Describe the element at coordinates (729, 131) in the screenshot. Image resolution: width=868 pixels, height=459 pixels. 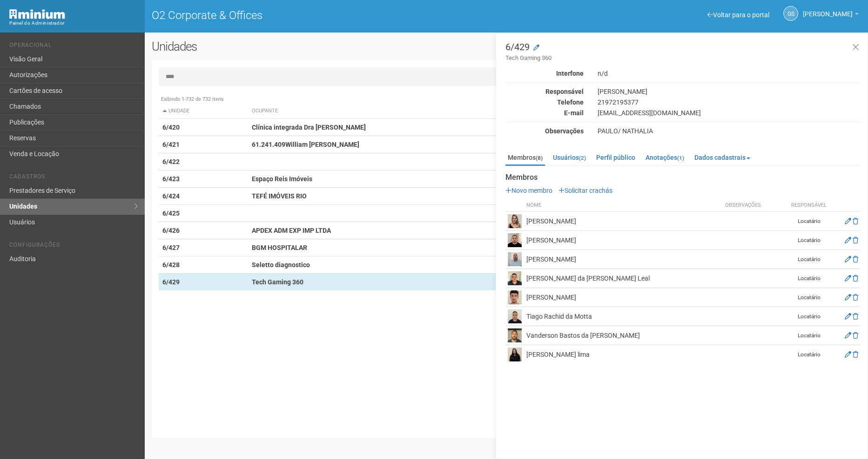
I see `div: PAULO/ NATHALIA` at that location.